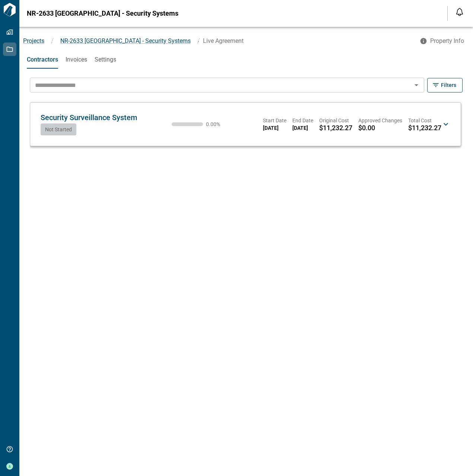 The image size is (473, 476). Describe the element at coordinates (246, 60) in the screenshot. I see `div: base tabs` at that location.